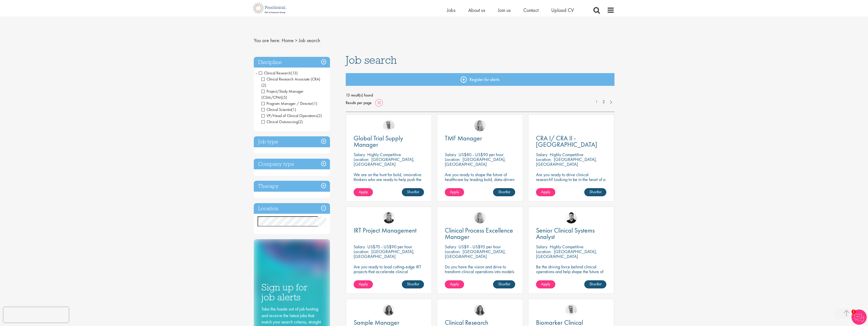 Image resolution: width=868 pixels, height=326 pixels. Describe the element at coordinates (319, 116) in the screenshot. I see `span: (2)` at that location.